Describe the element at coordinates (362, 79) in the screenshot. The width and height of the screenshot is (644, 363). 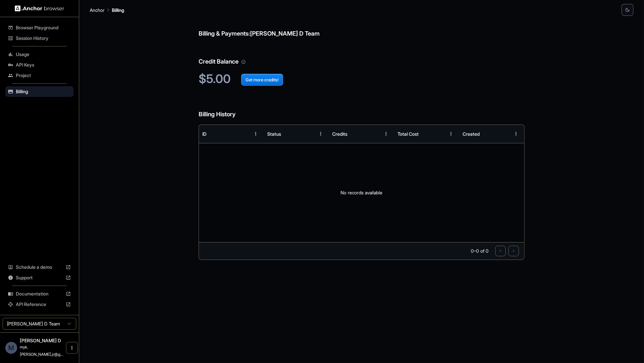
I see `h2: $5.00` at that location.